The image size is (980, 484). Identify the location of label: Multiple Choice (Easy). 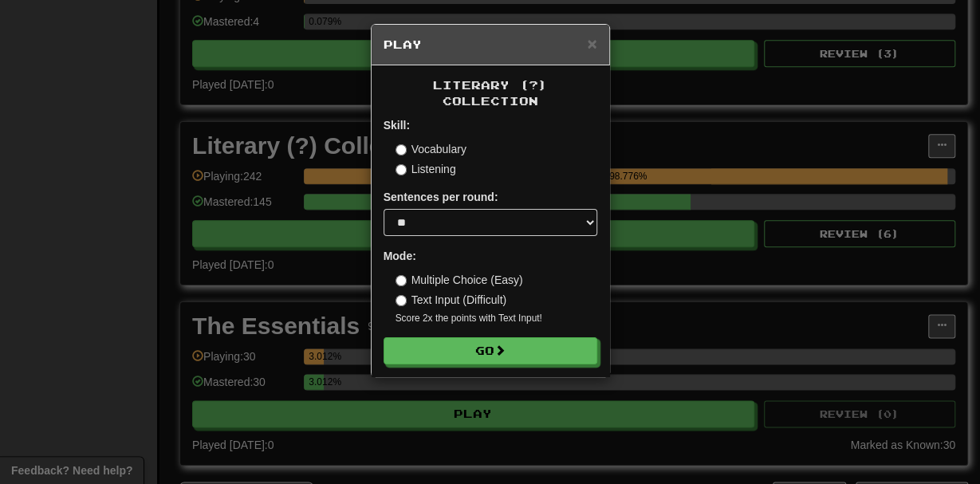
(459, 280).